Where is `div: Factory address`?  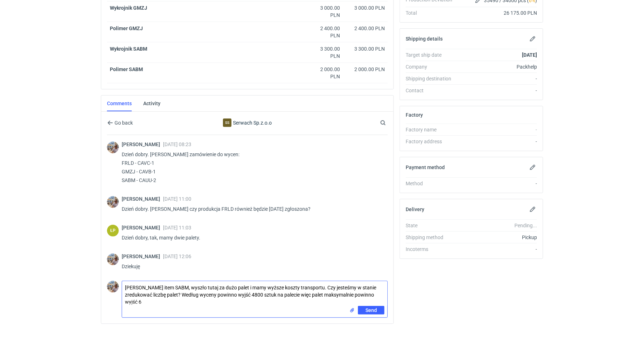
div: Factory address is located at coordinates (432, 142).